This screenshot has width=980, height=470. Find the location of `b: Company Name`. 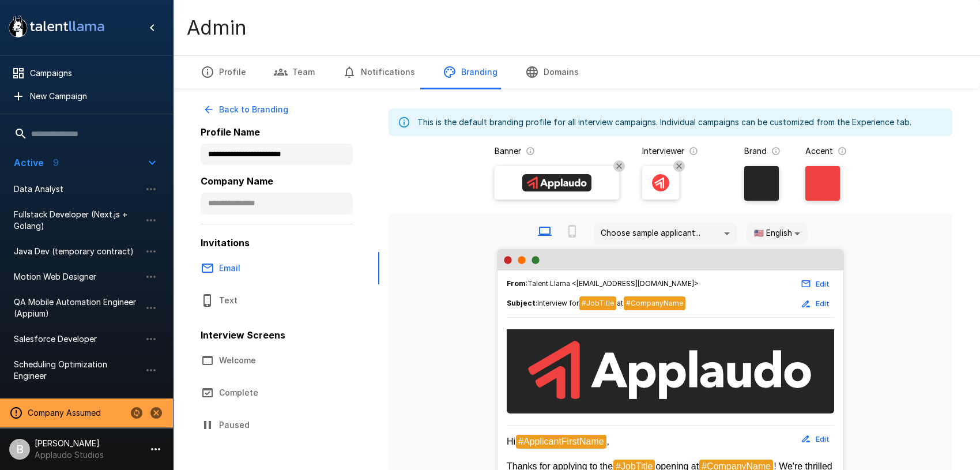

b: Company Name is located at coordinates (237, 181).